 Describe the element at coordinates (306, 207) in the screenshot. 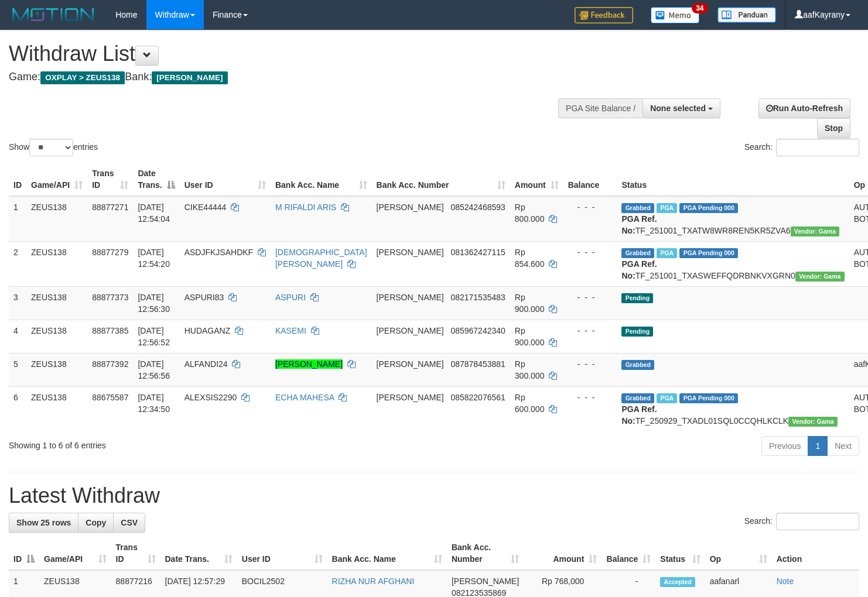

I see `a: M RIFALDI ARIS` at that location.